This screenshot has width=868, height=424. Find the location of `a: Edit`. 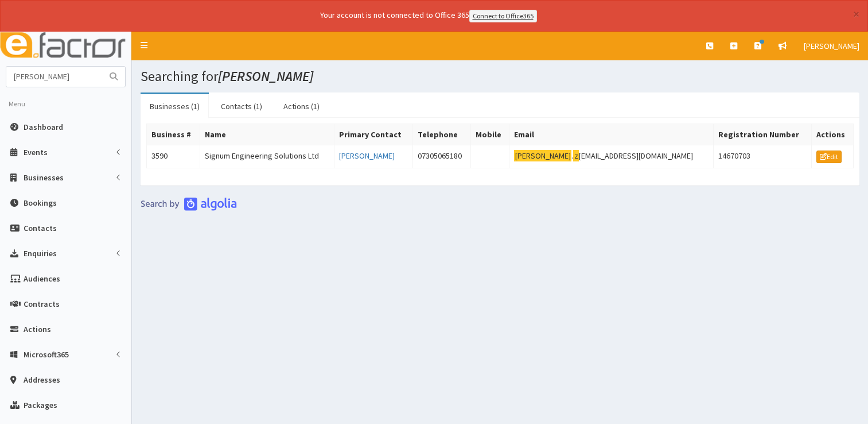

a: Edit is located at coordinates (829, 157).